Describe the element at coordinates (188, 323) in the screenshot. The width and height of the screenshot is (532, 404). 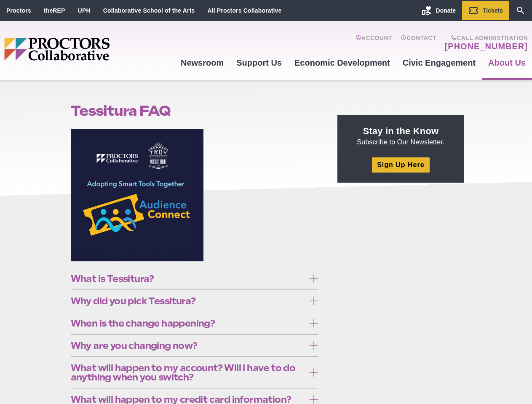
I see `span: When is the change happening?` at that location.